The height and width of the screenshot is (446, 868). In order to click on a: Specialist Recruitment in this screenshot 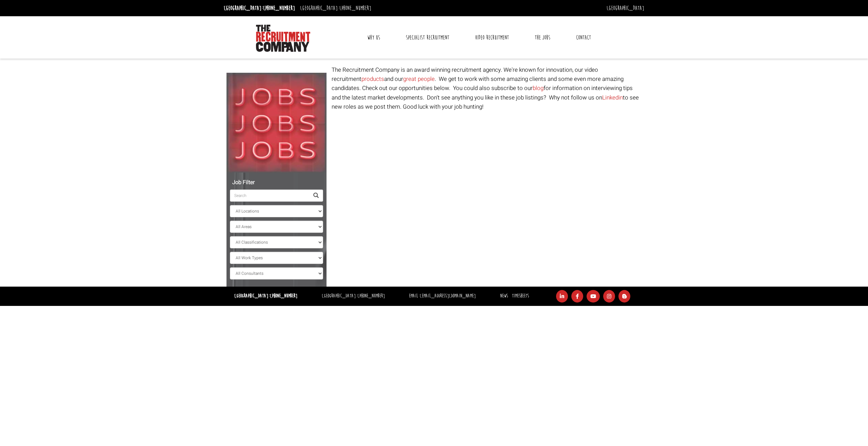, I will do `click(428, 38)`.